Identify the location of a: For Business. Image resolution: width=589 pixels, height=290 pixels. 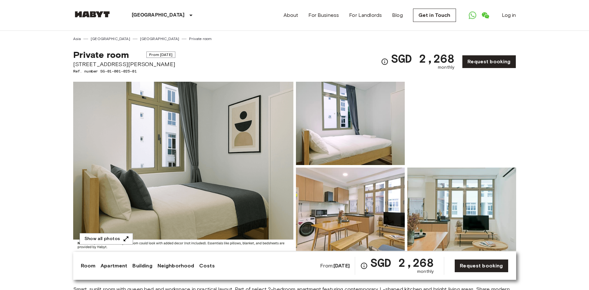
(323, 15).